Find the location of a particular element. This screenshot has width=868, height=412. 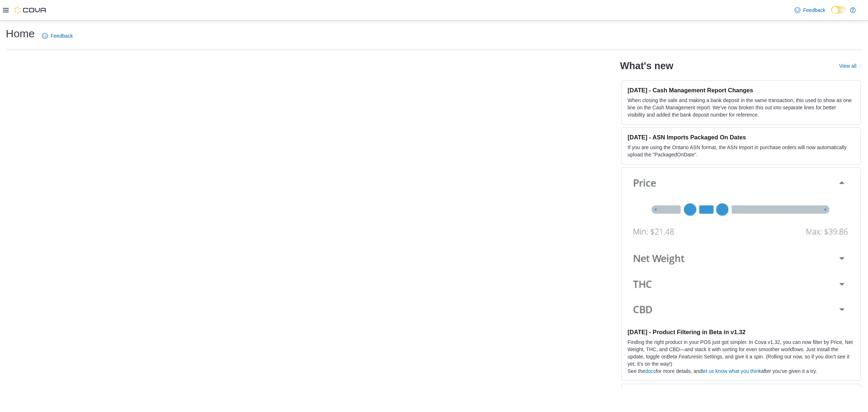

span: Dark Mode is located at coordinates (831, 14).